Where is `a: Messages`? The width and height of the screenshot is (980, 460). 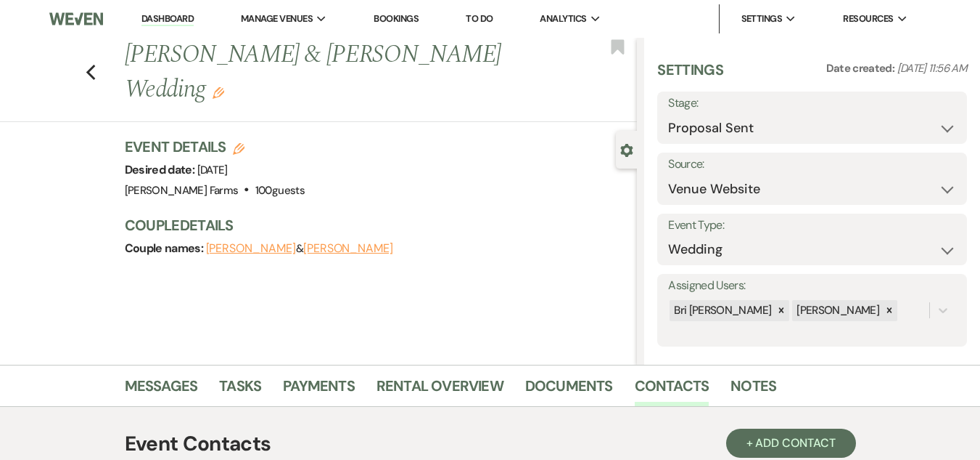
a: Messages is located at coordinates (161, 390).